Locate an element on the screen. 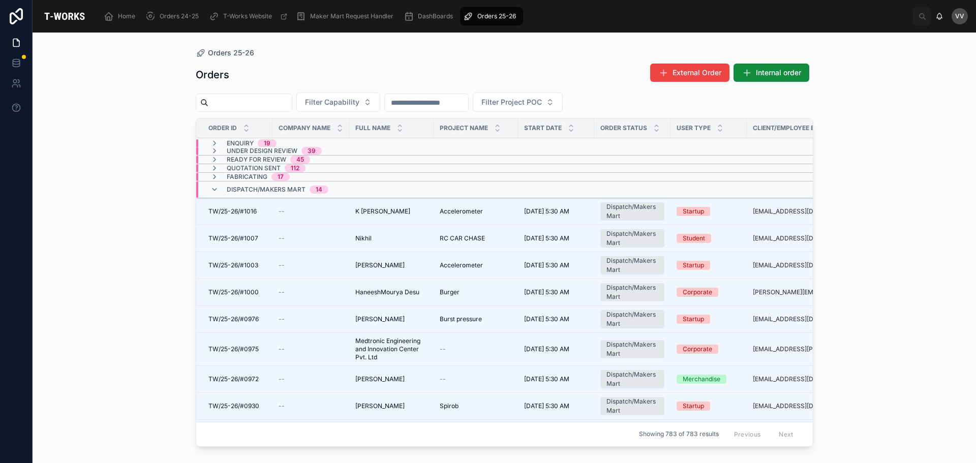 This screenshot has width=976, height=463. span: Spirob is located at coordinates (449, 406).